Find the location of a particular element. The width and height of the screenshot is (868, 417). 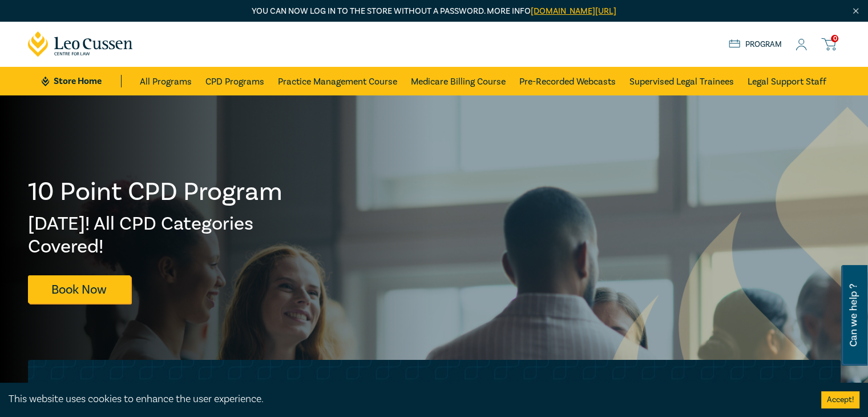

a: Store Home is located at coordinates (81, 81).